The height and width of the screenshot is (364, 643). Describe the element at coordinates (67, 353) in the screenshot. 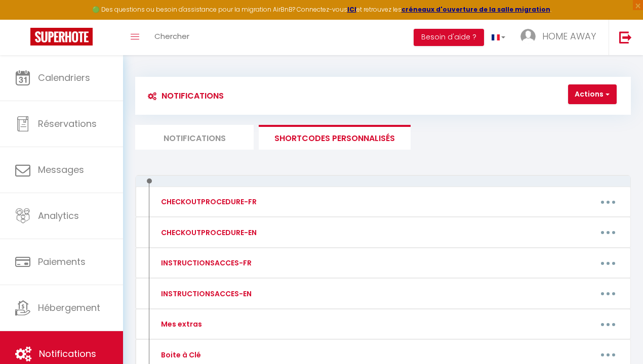

I see `span: Notifications` at that location.